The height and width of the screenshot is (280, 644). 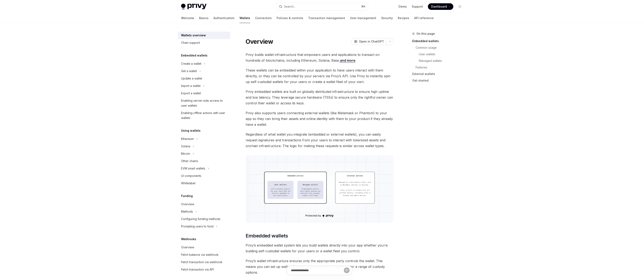 I want to click on div: UI components, so click(x=191, y=176).